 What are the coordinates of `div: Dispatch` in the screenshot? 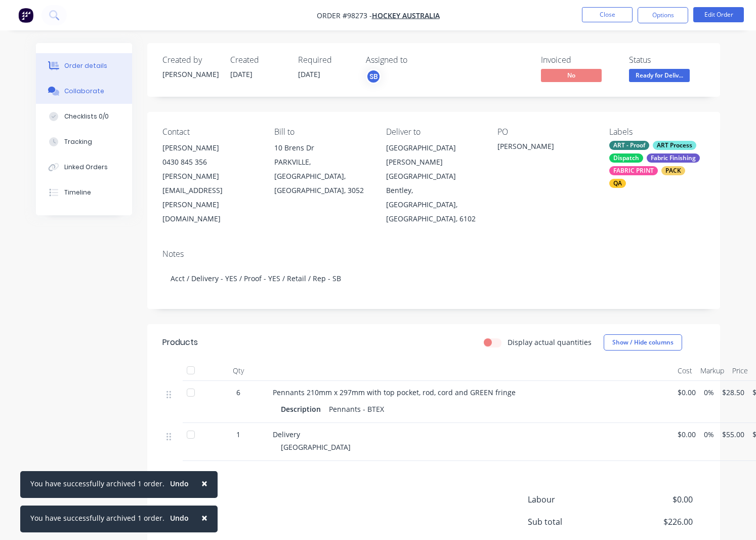 It's located at (626, 158).